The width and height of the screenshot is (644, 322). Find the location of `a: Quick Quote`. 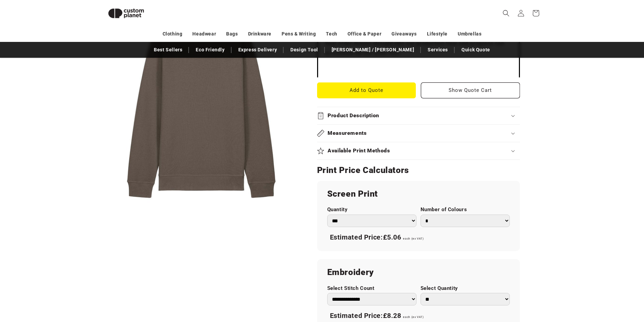

a: Quick Quote is located at coordinates (475, 50).